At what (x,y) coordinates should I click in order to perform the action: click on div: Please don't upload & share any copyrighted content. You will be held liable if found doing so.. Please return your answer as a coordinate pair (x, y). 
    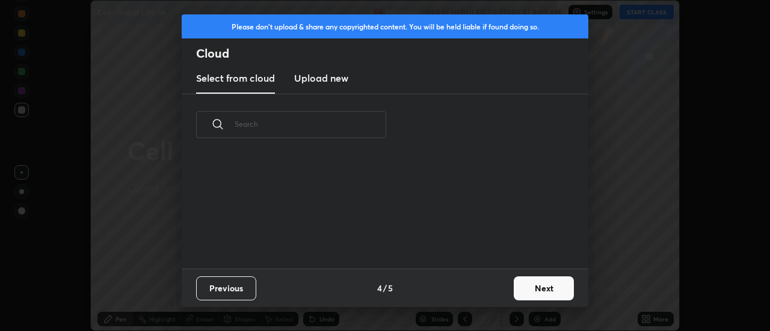
    Looking at the image, I should click on (385, 26).